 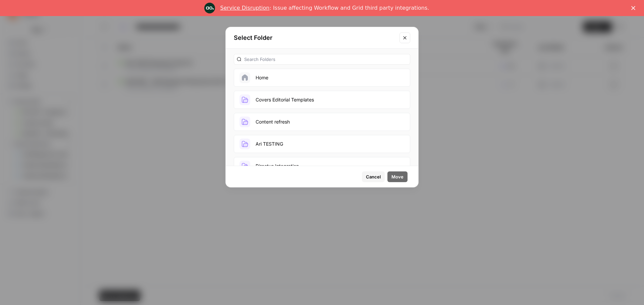 I want to click on div: : Issue affecting Workflow and Grid third party integrations., so click(x=325, y=8).